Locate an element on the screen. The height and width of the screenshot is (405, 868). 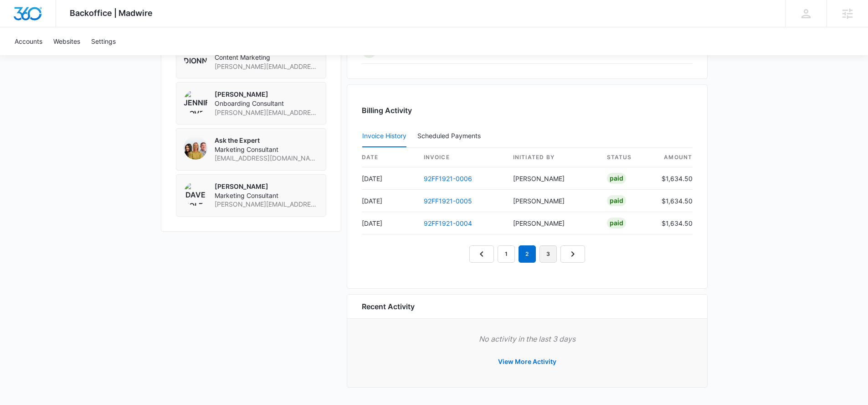
h3: Billing Activity is located at coordinates (527, 111).